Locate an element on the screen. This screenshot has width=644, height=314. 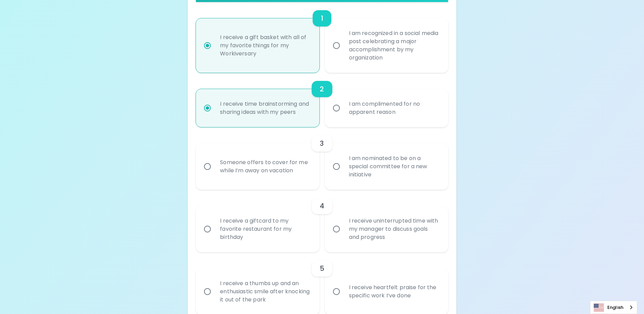
div: I receive time brainstorming and sharing ideas with my peers is located at coordinates (265, 108).